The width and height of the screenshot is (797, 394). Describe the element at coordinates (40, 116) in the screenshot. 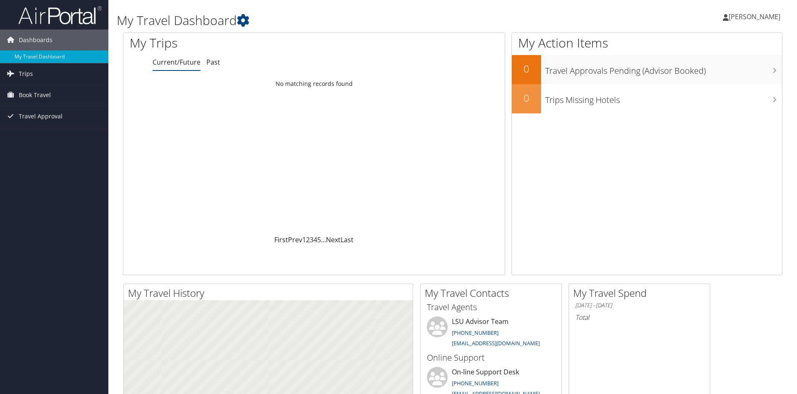

I see `span: Travel Approval` at that location.